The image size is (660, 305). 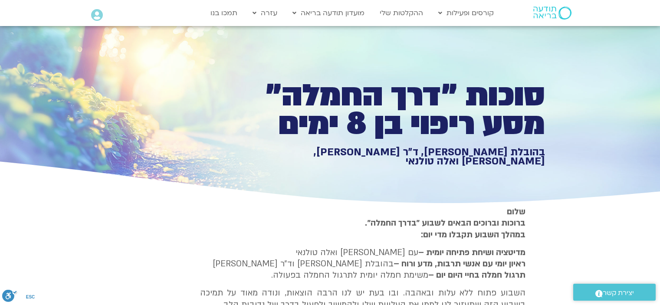 What do you see at coordinates (614, 292) in the screenshot?
I see `a: יצירת קשר` at bounding box center [614, 292].